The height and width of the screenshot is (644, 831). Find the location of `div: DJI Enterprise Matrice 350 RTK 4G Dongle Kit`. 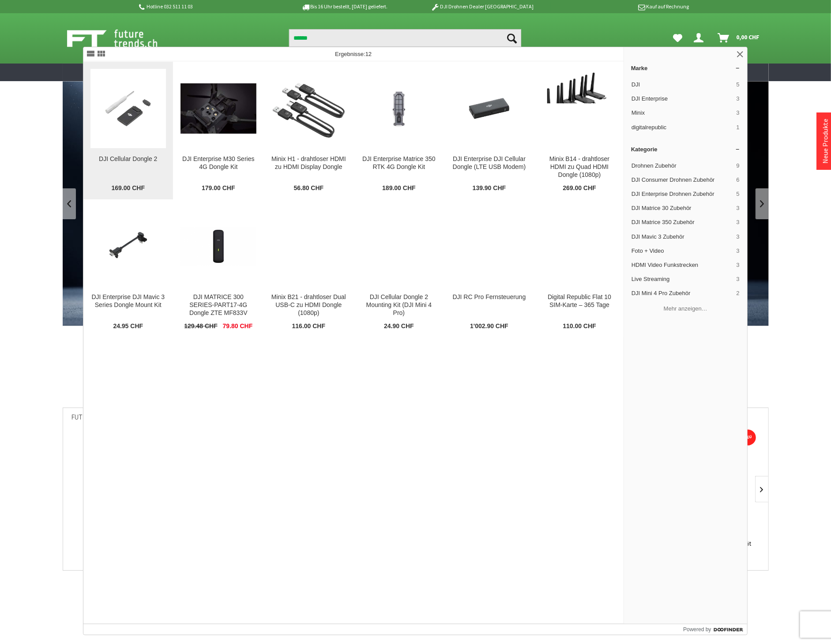

div: DJI Enterprise Matrice 350 RTK 4G Dongle Kit is located at coordinates (399, 163).